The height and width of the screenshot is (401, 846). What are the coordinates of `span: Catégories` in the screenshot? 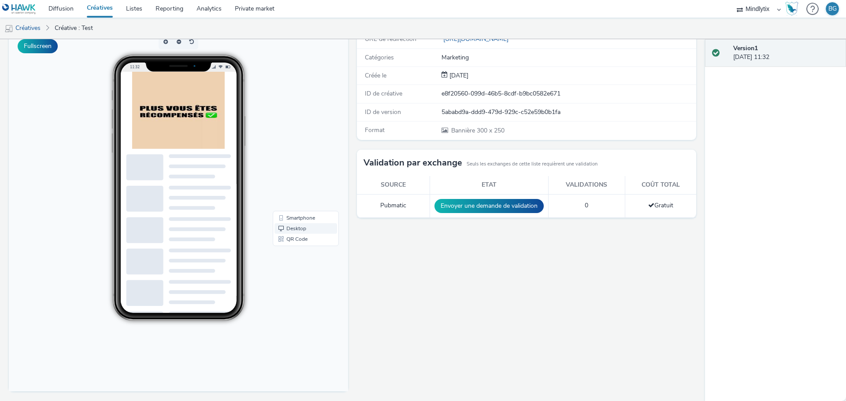 It's located at (379, 57).